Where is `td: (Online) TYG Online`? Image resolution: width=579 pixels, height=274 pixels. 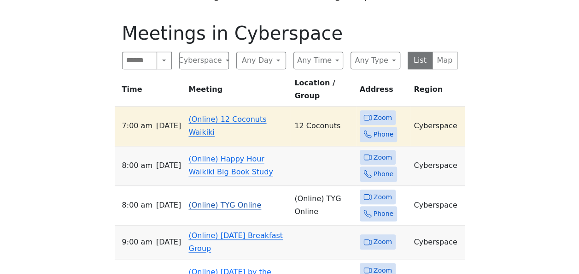 td: (Online) TYG Online is located at coordinates (323, 205).